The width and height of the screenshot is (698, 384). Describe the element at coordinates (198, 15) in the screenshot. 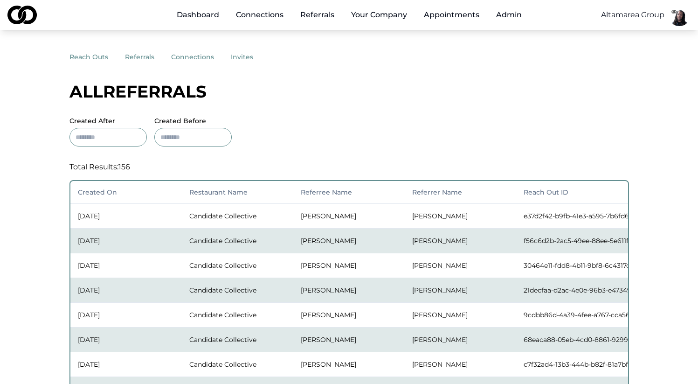

I see `a: Dashboard` at that location.